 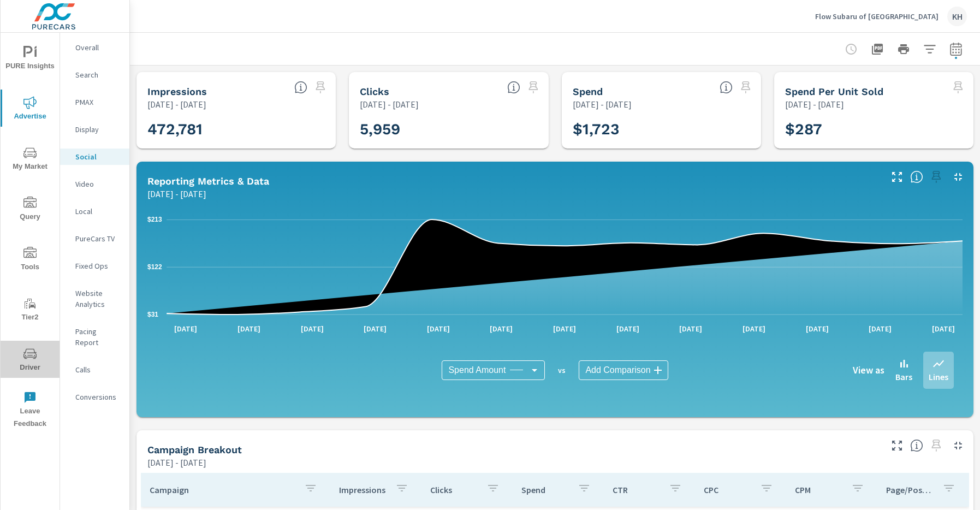 What do you see at coordinates (30, 59) in the screenshot?
I see `span: PURE Insights` at bounding box center [30, 59].